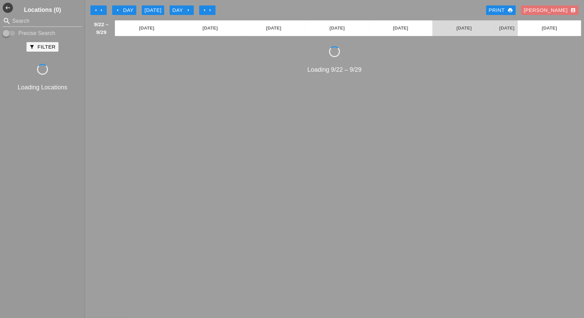  Describe the element at coordinates (335, 70) in the screenshot. I see `div: Loading 9/22 – 9/29` at that location.